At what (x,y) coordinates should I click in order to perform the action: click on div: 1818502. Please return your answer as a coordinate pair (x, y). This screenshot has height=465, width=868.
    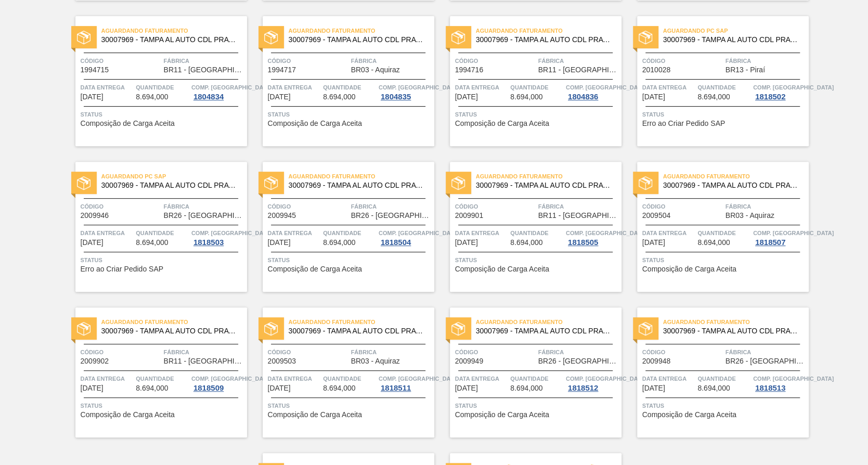
    Looking at the image, I should click on (770, 97).